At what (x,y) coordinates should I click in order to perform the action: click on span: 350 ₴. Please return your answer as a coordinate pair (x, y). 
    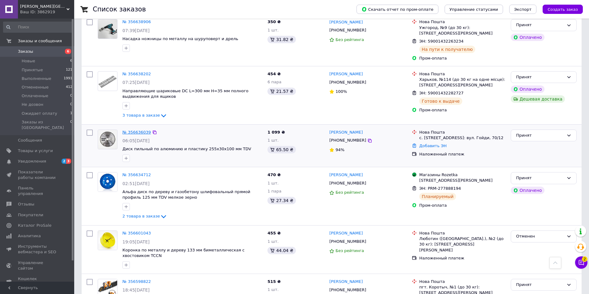
    Looking at the image, I should click on (274, 22).